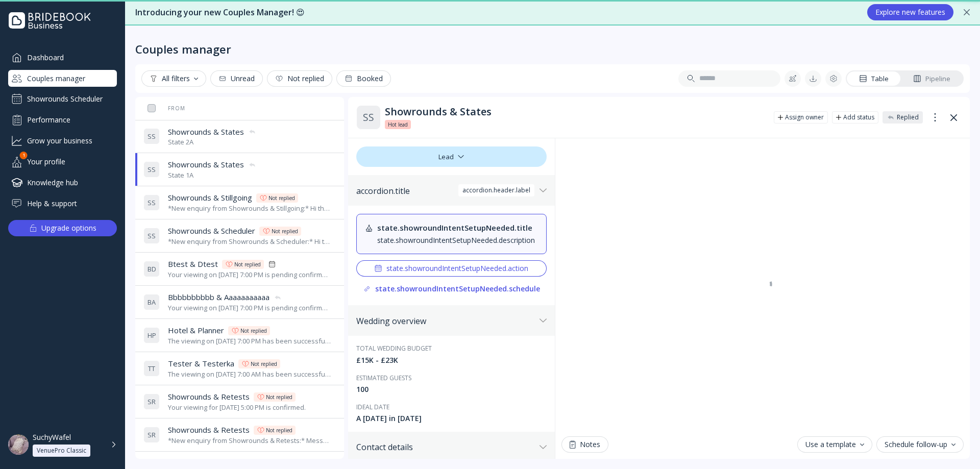 The image size is (980, 469). Describe the element at coordinates (62, 119) in the screenshot. I see `a: Performance` at that location.